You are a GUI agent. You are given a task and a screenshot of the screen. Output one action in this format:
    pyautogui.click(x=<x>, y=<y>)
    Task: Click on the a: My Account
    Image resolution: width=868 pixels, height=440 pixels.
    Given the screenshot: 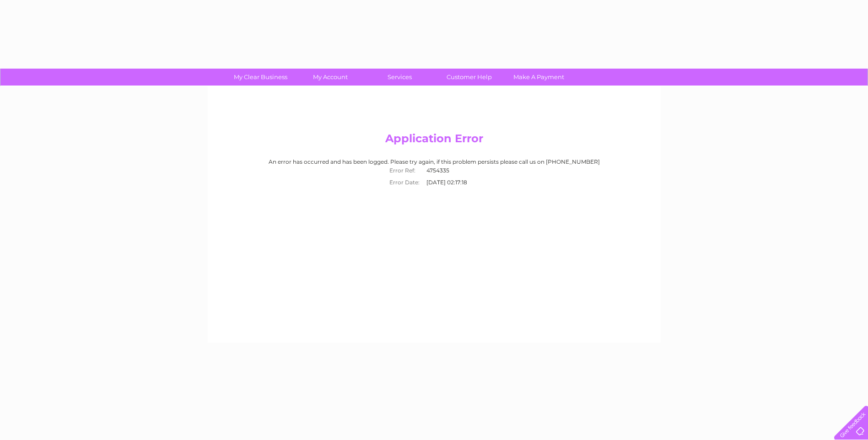 What is the action you would take?
    pyautogui.click(x=330, y=77)
    